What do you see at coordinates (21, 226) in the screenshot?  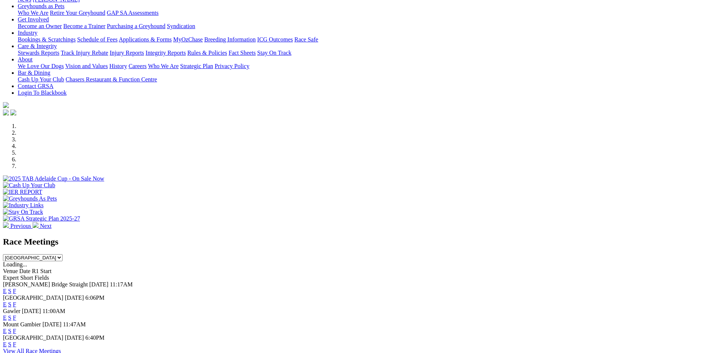 I see `span: Previous` at bounding box center [21, 226].